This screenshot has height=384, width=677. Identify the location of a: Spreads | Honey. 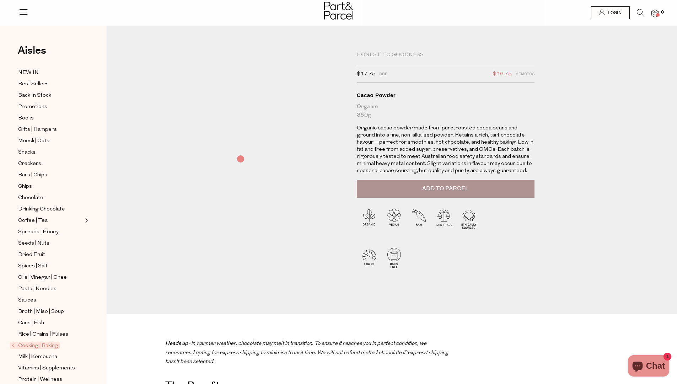
(50, 232).